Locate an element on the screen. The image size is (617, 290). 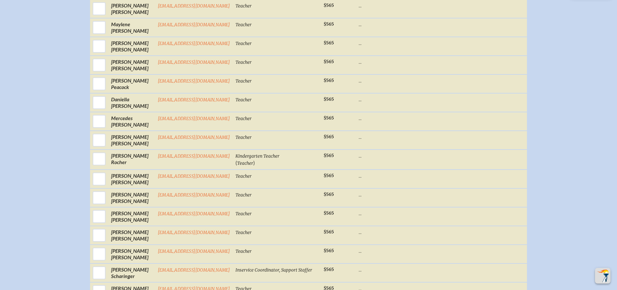
span: Kindergarten Teacher is located at coordinates (258, 156).